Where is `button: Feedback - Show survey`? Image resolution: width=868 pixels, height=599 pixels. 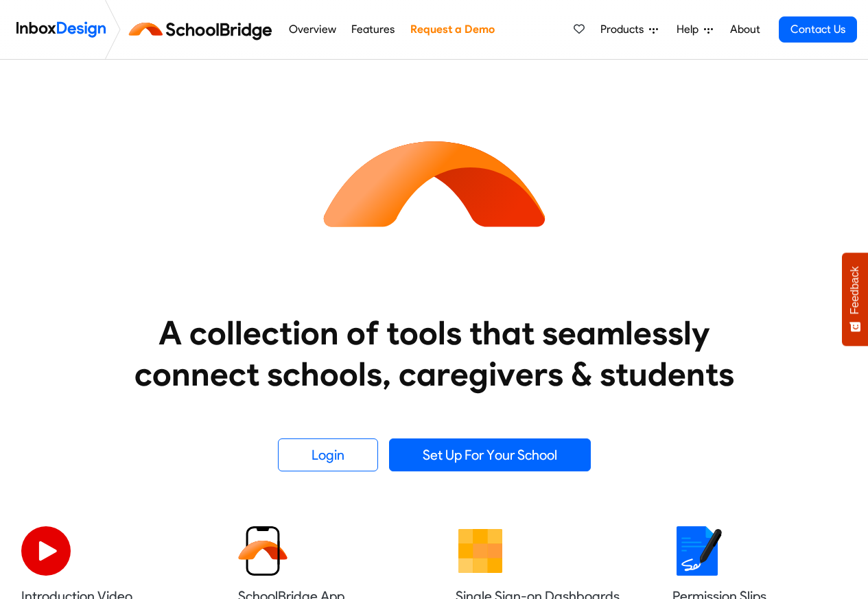 button: Feedback - Show survey is located at coordinates (855, 299).